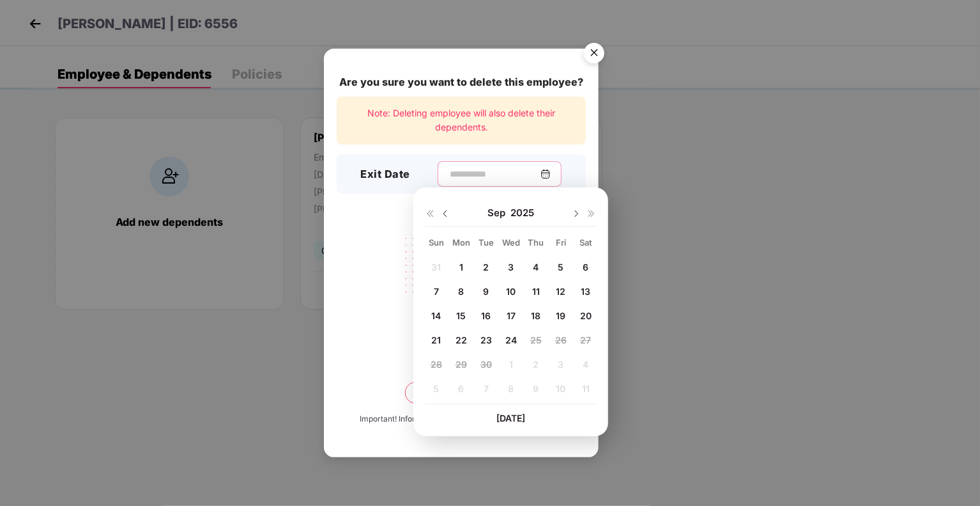  I want to click on div: Are you sure you want to delete this employee?, so click(461, 82).